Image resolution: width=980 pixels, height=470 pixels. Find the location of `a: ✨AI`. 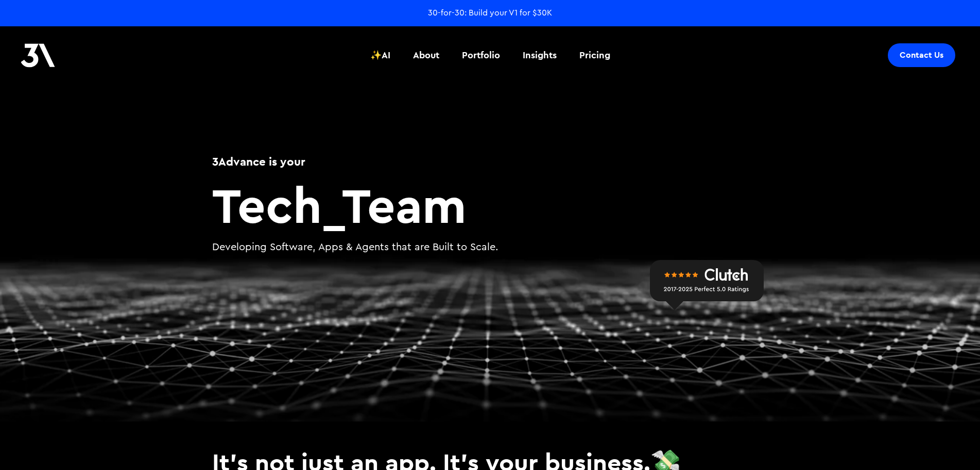

a: ✨AI is located at coordinates (380, 55).